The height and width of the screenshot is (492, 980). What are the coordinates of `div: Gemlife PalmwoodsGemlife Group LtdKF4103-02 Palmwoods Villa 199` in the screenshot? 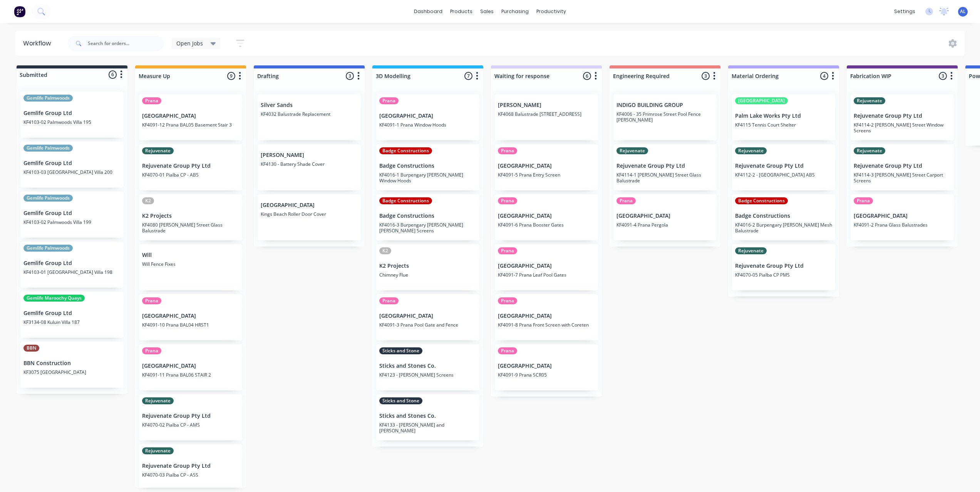 It's located at (72, 214).